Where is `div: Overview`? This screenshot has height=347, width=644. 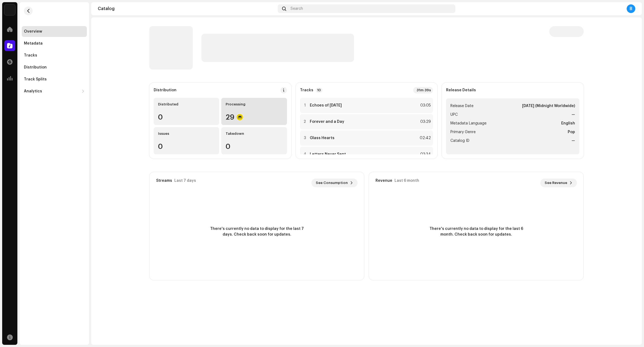 div: Overview is located at coordinates (33, 32).